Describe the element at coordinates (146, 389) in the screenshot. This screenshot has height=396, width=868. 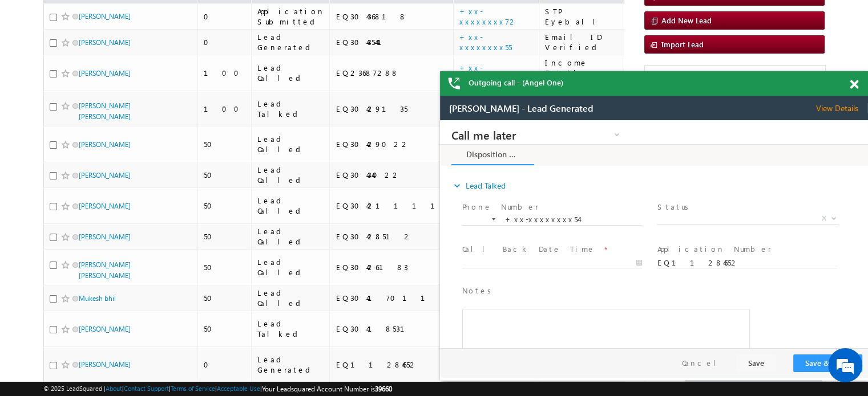
I see `a: Contact Support` at that location.